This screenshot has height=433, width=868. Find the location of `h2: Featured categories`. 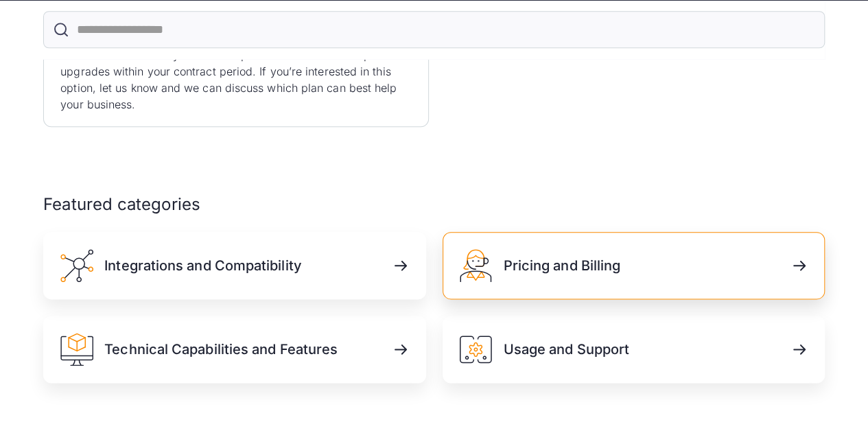

h2: Featured categories is located at coordinates (434, 204).